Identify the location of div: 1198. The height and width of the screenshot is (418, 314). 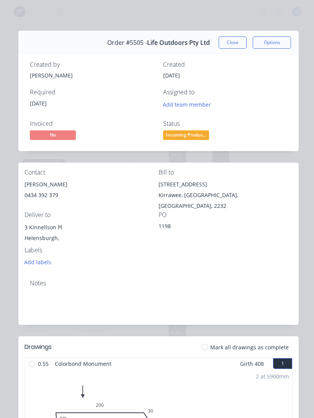
(207, 227).